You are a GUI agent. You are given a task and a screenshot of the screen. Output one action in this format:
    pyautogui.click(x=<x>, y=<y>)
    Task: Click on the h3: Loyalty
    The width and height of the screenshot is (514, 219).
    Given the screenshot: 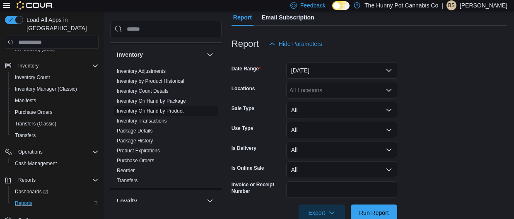 What is the action you would take?
    pyautogui.click(x=127, y=201)
    